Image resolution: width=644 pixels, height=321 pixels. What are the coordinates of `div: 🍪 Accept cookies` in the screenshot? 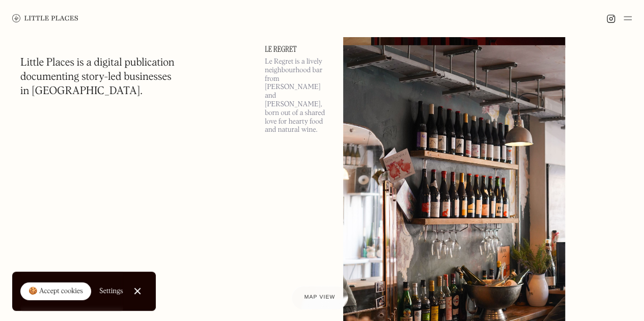 It's located at (56, 292).